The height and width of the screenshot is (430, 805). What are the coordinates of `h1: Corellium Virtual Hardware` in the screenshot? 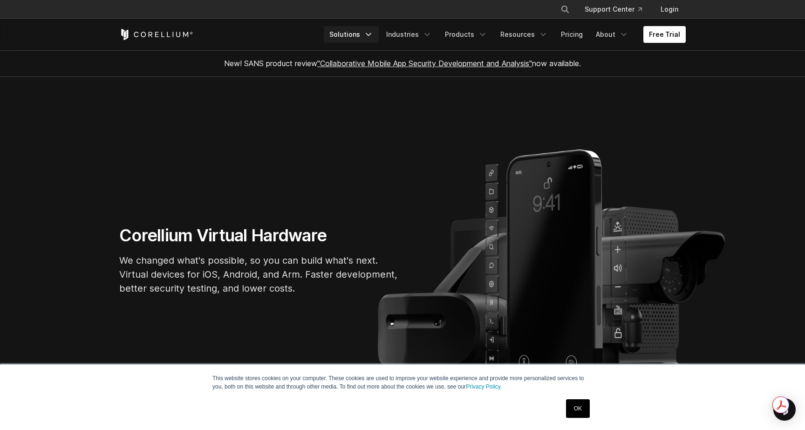 It's located at (259, 235).